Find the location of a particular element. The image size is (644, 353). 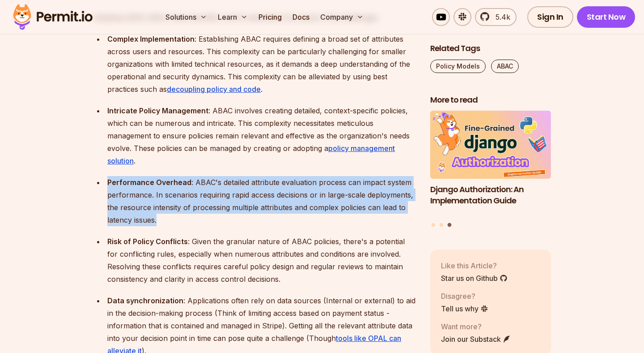

li: 3 of 3 is located at coordinates (490, 164).